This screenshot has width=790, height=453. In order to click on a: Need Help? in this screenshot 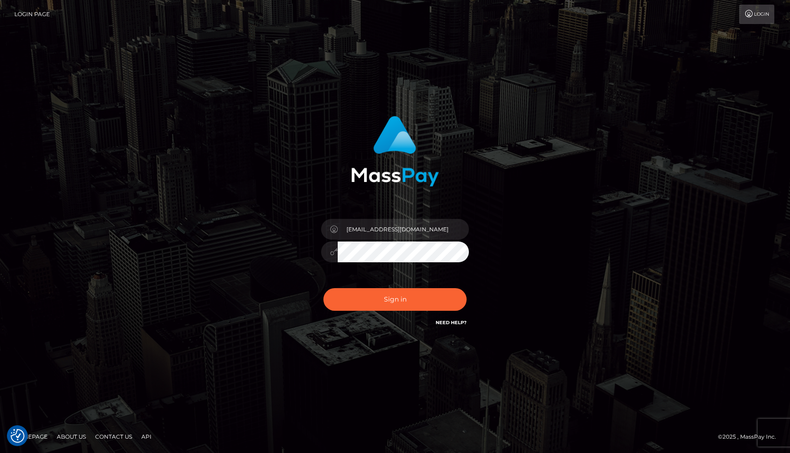, I will do `click(451, 322)`.